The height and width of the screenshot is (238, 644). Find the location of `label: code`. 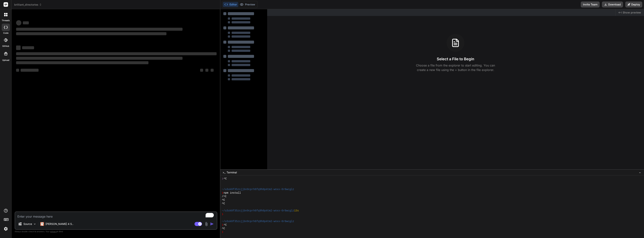

label: code is located at coordinates (6, 33).